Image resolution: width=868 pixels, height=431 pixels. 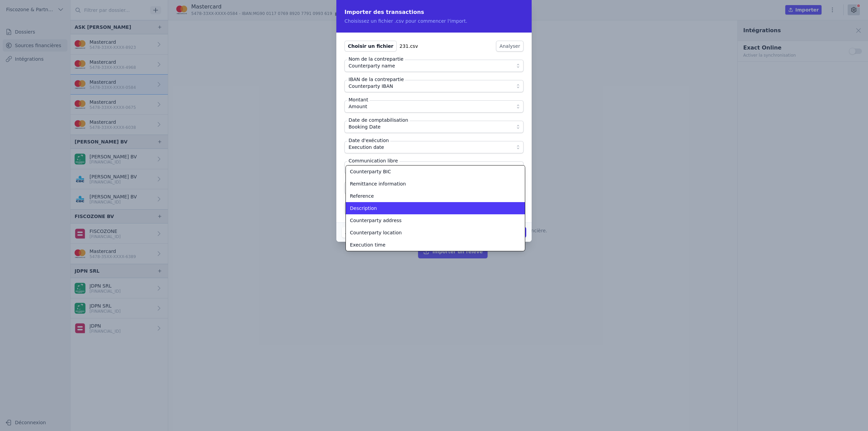 I want to click on span: Counterparty BIC, so click(x=371, y=172).